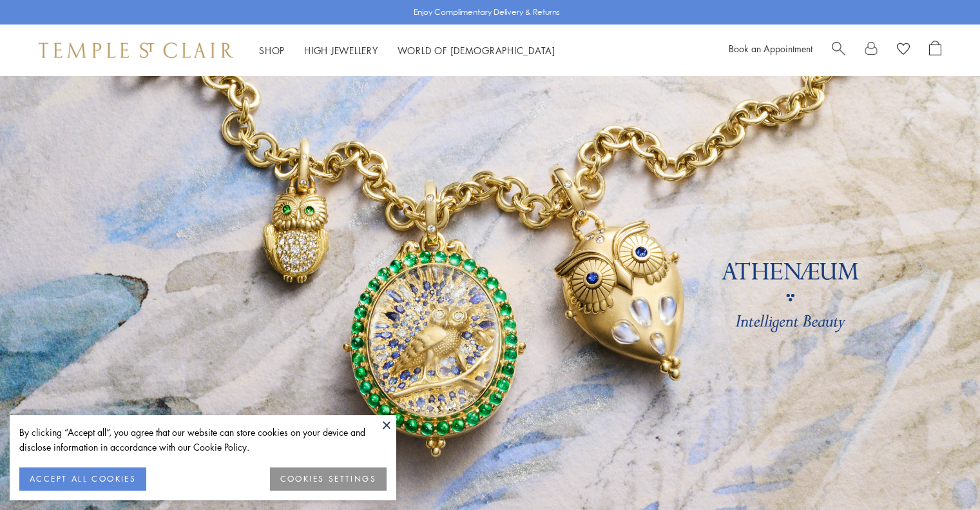 This screenshot has width=980, height=510. I want to click on a: Book an Appointment, so click(771, 48).